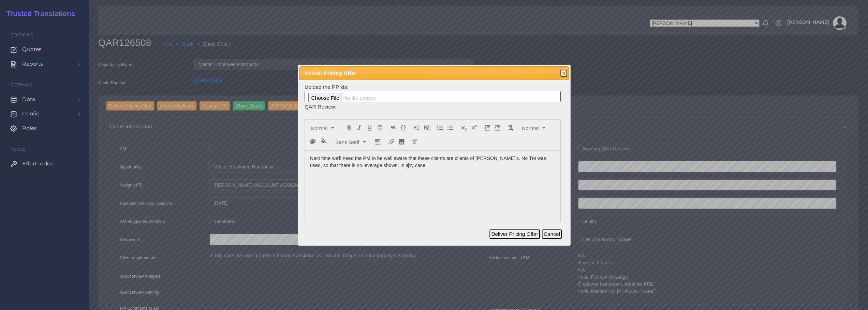  What do you see at coordinates (45, 128) in the screenshot?
I see `a: Roles` at bounding box center [45, 128].